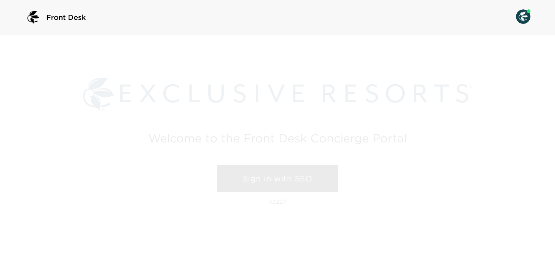 This screenshot has width=555, height=254. Describe the element at coordinates (277, 95) in the screenshot. I see `img: Exclusive Resorts logo` at that location.